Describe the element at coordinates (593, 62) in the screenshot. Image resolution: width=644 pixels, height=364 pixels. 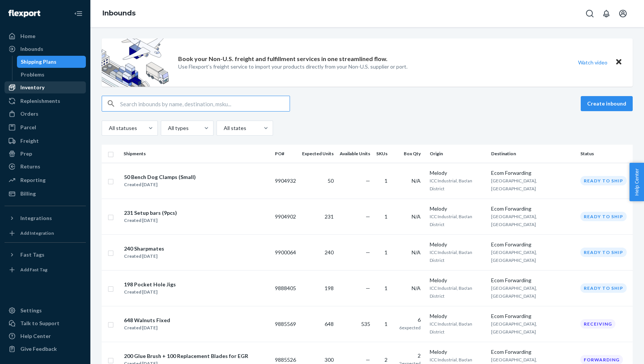
I see `button: Watch video` at that location.